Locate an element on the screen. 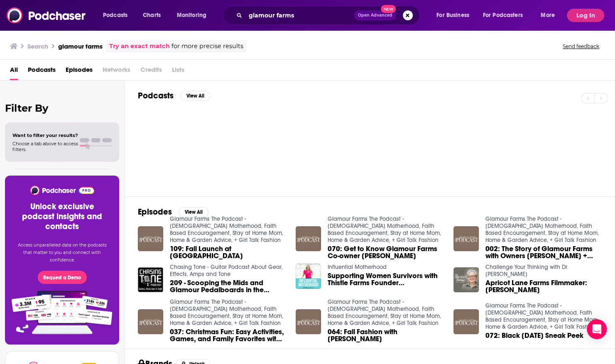 The image size is (615, 364). h3: glamour farms is located at coordinates (80, 46).